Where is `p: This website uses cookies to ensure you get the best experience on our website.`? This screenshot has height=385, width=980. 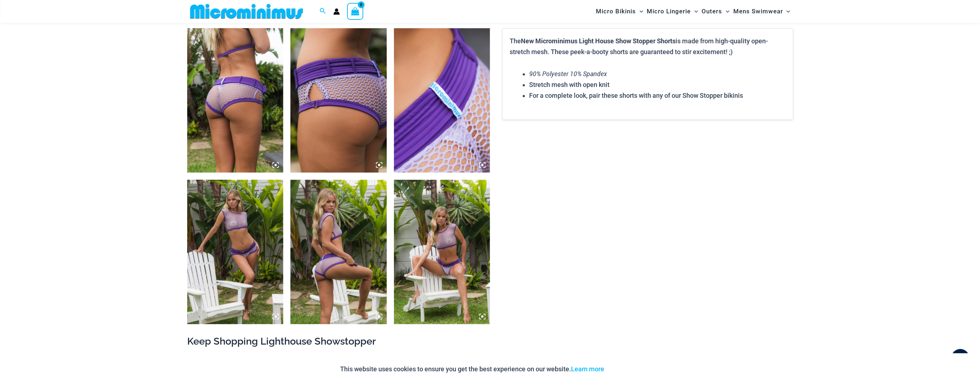 p: This website uses cookies to ensure you get the best experience on our website. is located at coordinates (473, 369).